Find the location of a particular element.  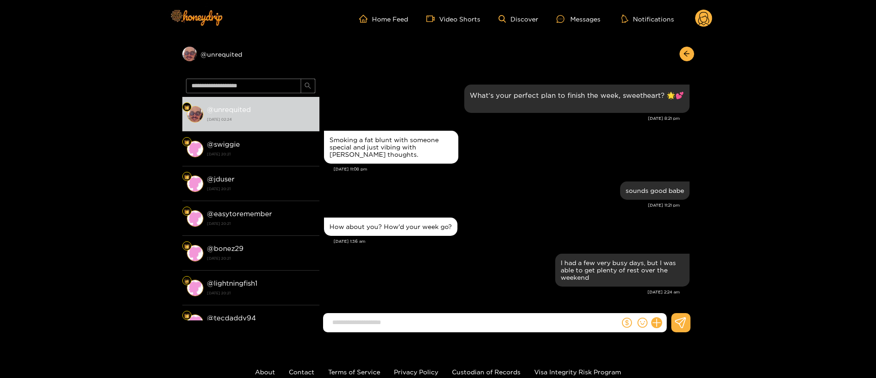

a: Contact is located at coordinates (302, 371).